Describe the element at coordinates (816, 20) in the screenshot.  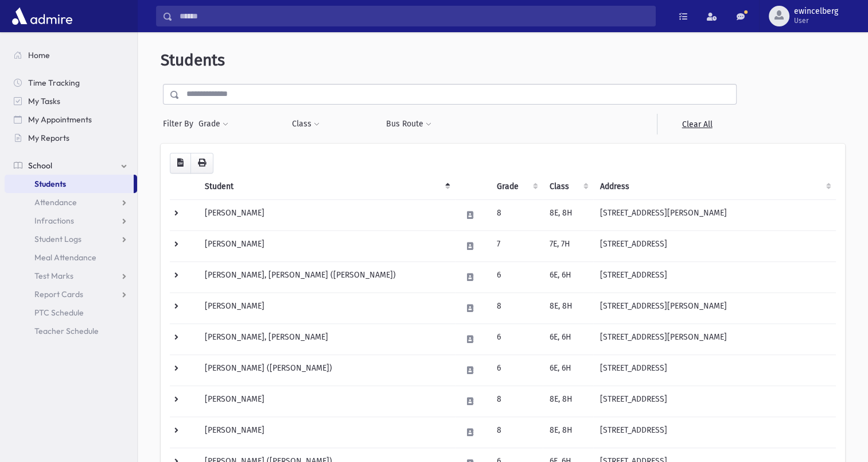
I see `span: User` at that location.